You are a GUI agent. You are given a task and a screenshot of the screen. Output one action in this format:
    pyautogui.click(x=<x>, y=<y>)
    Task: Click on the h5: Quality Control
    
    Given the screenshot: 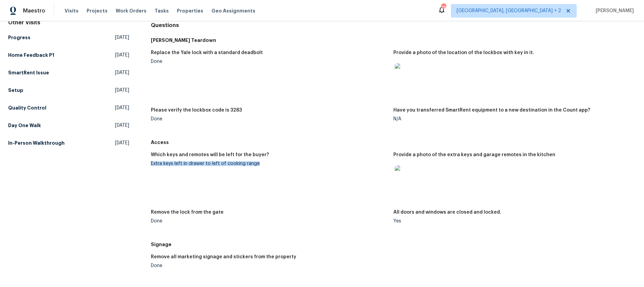 What is the action you would take?
    pyautogui.click(x=27, y=108)
    